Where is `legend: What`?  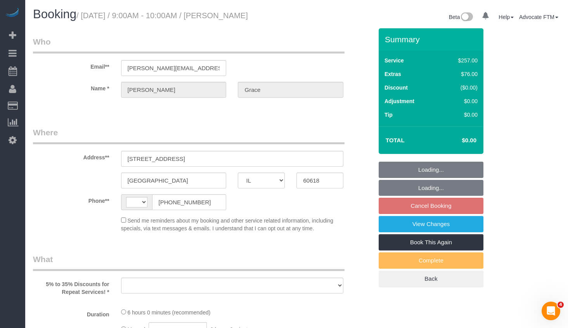 legend: What is located at coordinates (188, 262).